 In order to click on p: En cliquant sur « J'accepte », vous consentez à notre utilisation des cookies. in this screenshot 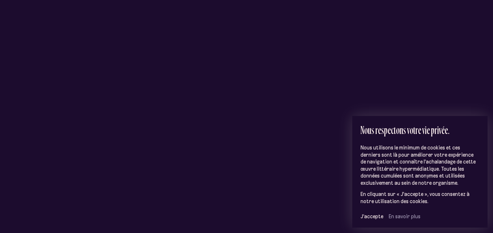, I will do `click(420, 198)`.